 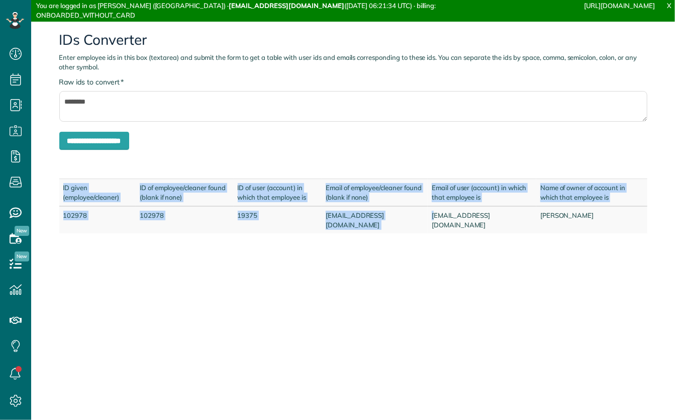 I want to click on td: ID given (employee/cleaner), so click(x=97, y=192).